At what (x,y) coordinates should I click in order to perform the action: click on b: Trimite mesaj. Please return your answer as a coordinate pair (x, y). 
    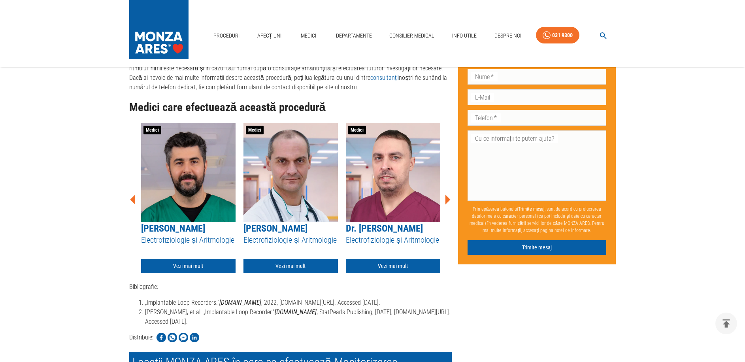
    Looking at the image, I should click on (531, 209).